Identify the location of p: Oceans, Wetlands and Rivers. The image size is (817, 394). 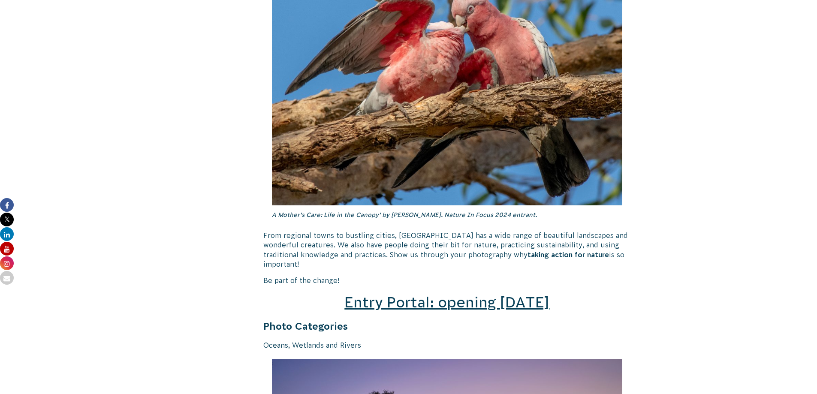
(447, 345).